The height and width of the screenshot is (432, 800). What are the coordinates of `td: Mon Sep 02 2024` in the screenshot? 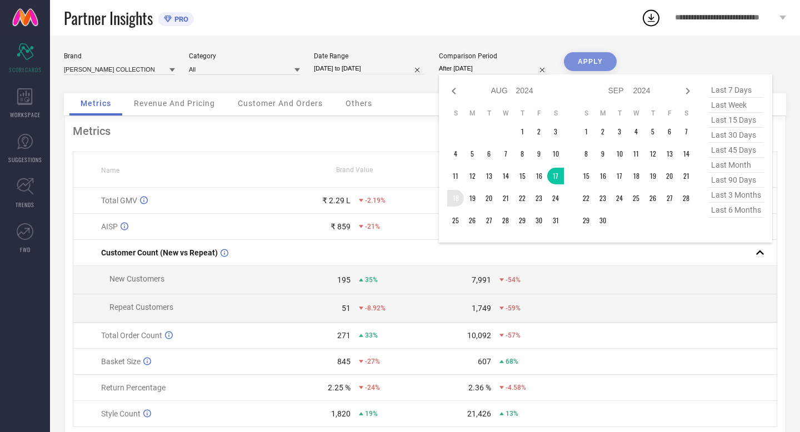 It's located at (603, 132).